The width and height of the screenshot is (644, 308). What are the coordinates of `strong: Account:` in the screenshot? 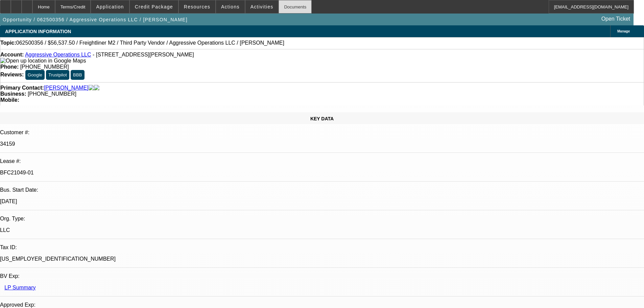 It's located at (12, 54).